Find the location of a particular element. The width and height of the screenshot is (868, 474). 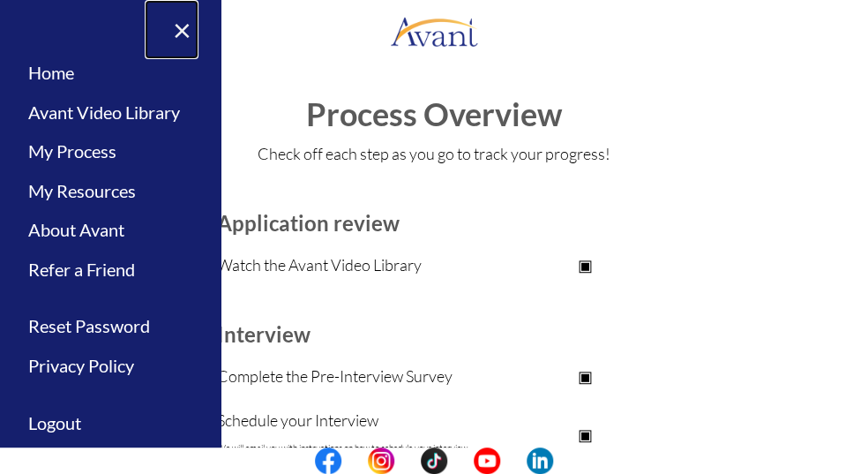

h1: Process Overview is located at coordinates (434, 115).